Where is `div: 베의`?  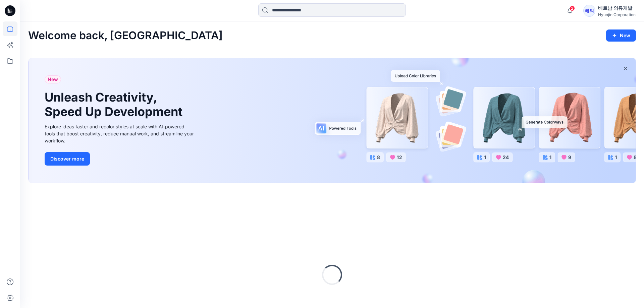
div: 베의 is located at coordinates (589, 11).